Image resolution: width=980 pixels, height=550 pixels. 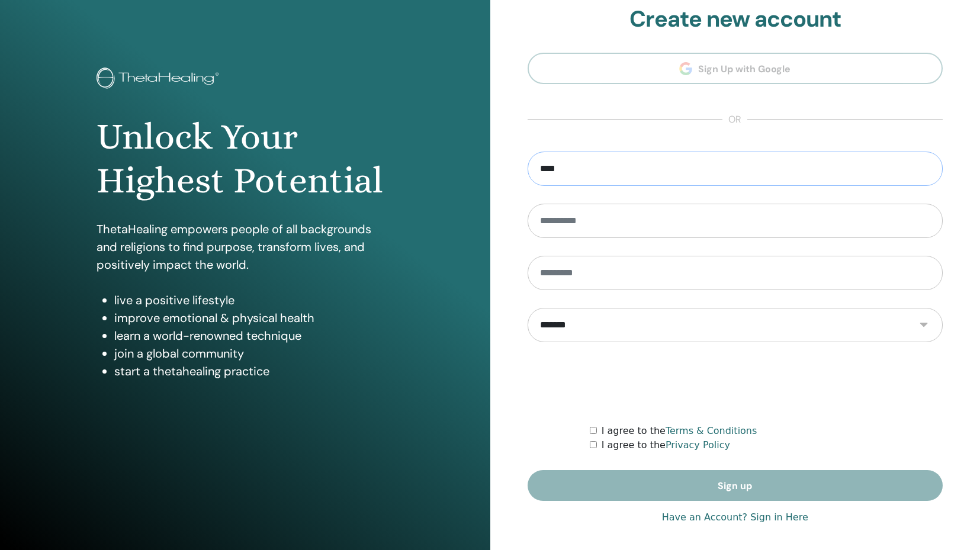 What do you see at coordinates (712, 430) in the screenshot?
I see `a: Terms & Conditions` at bounding box center [712, 430].